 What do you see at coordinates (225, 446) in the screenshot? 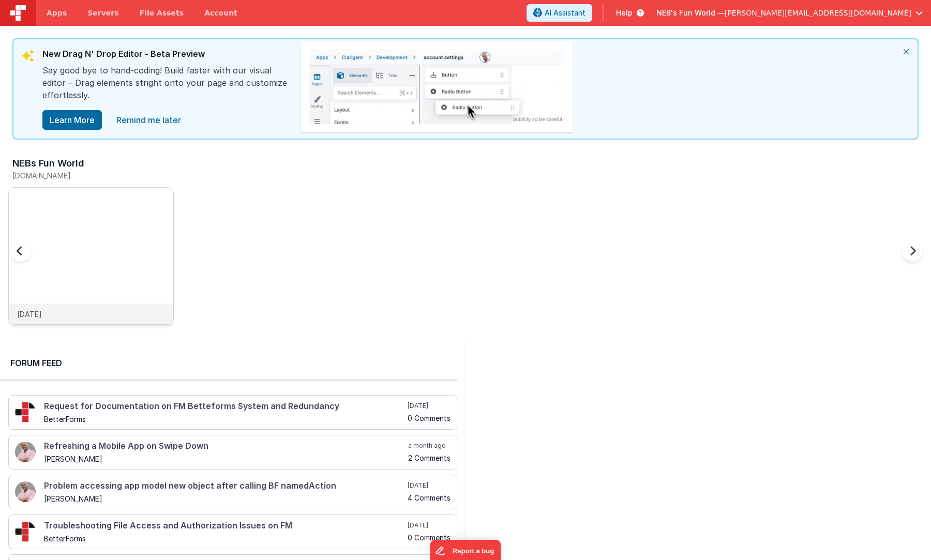
I see `h4: Refreshing a Mobile App on Swipe Down` at bounding box center [225, 446].